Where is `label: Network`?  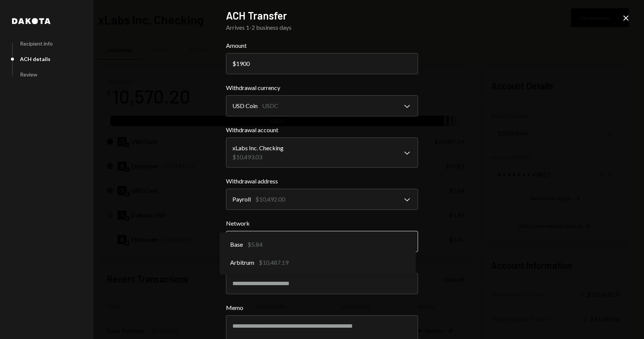 label: Network is located at coordinates (322, 223).